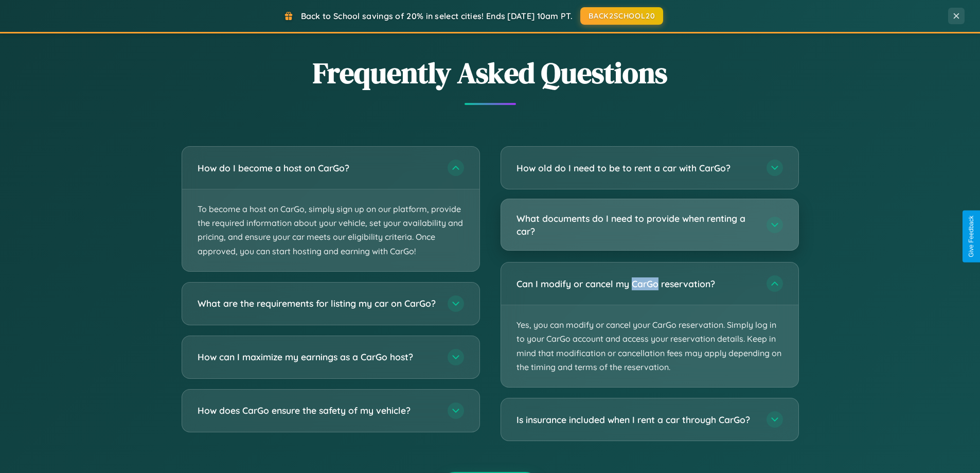 The width and height of the screenshot is (980, 473). What do you see at coordinates (331, 230) in the screenshot?
I see `p: To become a host on CarGo, simply sign up on our platform, provide the required information about...` at bounding box center [331, 230].